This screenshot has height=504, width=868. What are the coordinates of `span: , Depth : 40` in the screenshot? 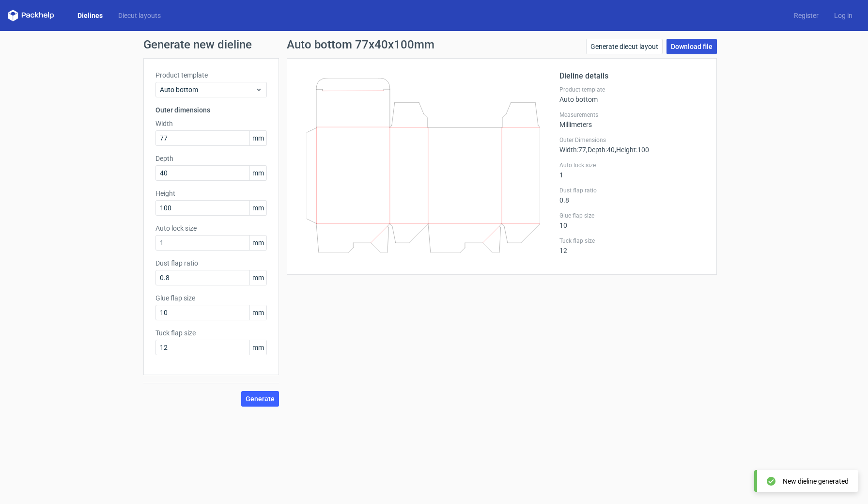 It's located at (600, 150).